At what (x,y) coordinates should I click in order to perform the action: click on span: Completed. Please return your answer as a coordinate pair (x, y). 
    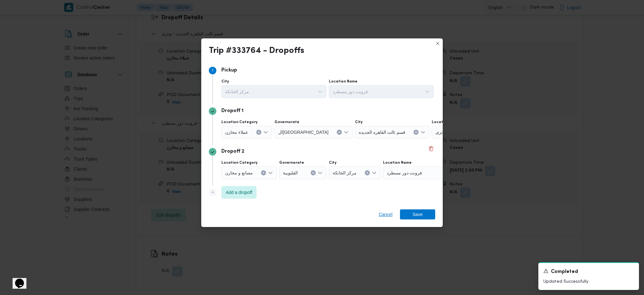
    Looking at the image, I should click on (564, 272).